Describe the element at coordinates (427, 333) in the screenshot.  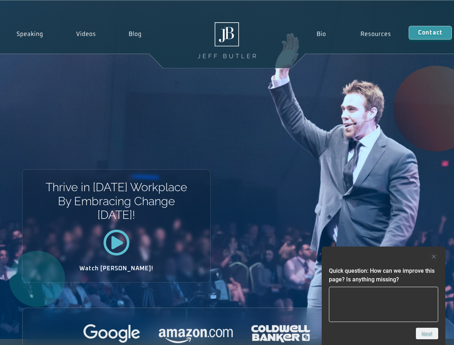
I see `button: Next question` at that location.